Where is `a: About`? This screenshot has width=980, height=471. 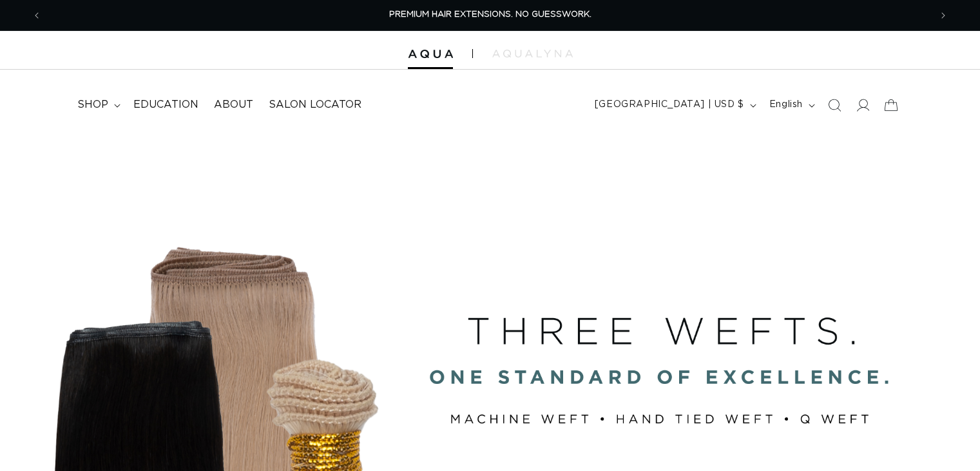 a: About is located at coordinates (234, 104).